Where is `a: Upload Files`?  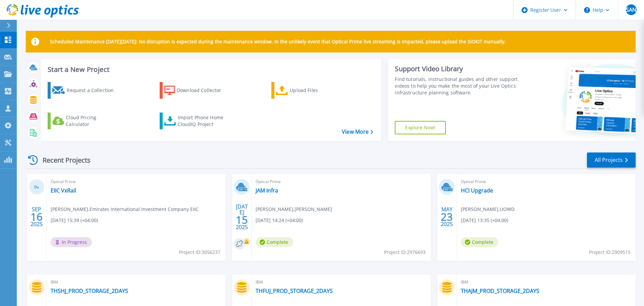
a: Upload Files is located at coordinates (308, 90).